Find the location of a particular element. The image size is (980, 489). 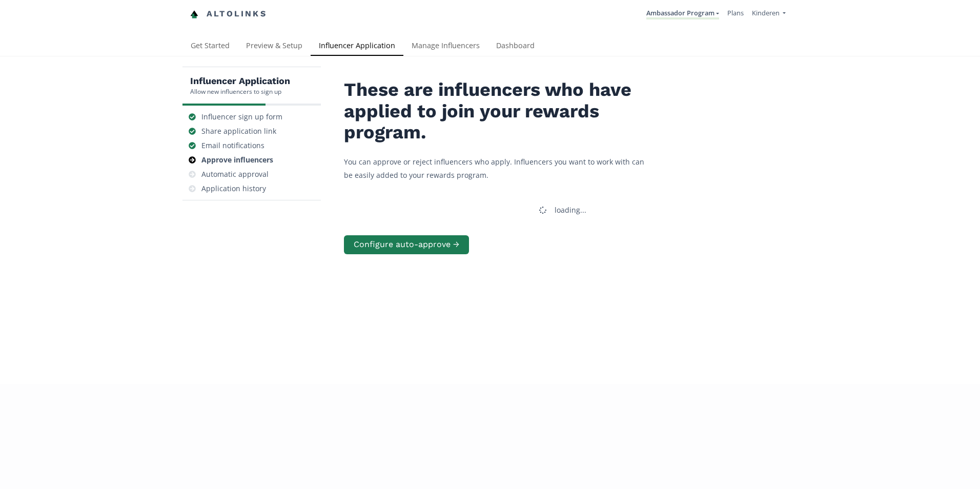

a: Ambassador Program is located at coordinates (683, 13).